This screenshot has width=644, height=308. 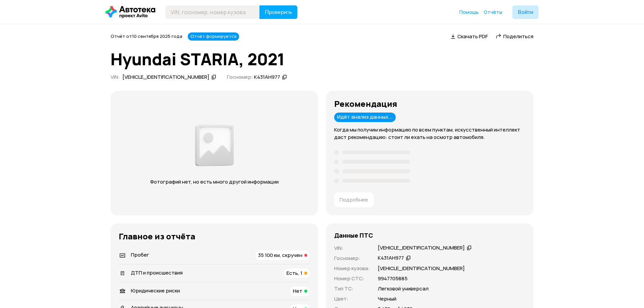 What do you see at coordinates (155, 290) in the screenshot?
I see `span: Юридические риски` at bounding box center [155, 290].